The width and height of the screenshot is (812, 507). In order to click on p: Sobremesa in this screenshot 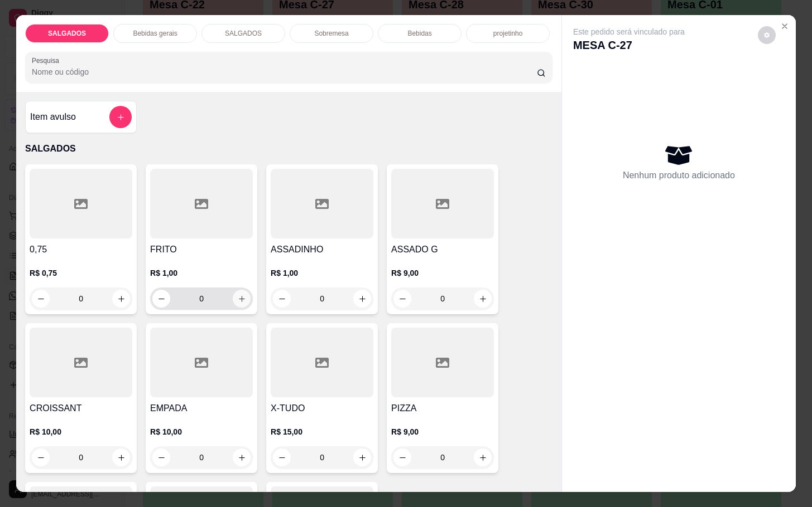, I will do `click(331, 34)`.